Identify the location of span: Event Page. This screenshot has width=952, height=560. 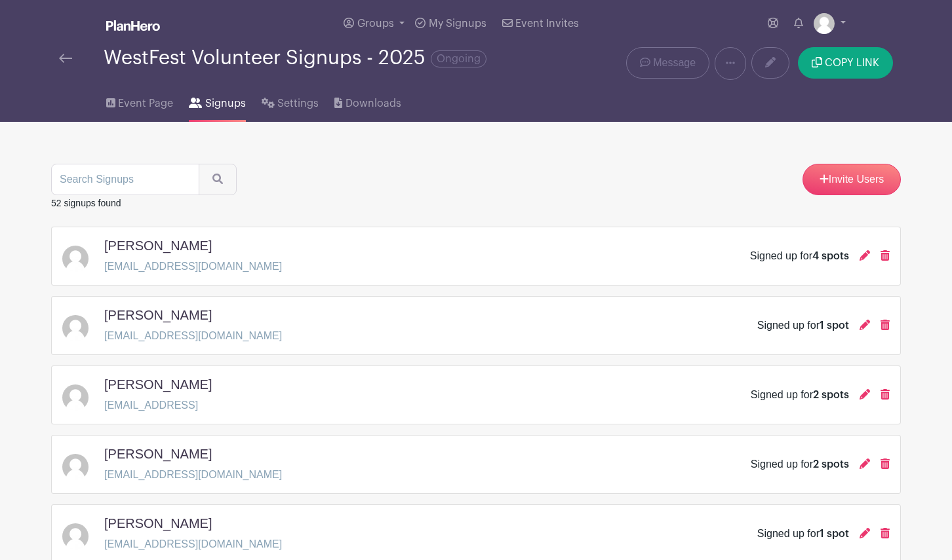
(146, 104).